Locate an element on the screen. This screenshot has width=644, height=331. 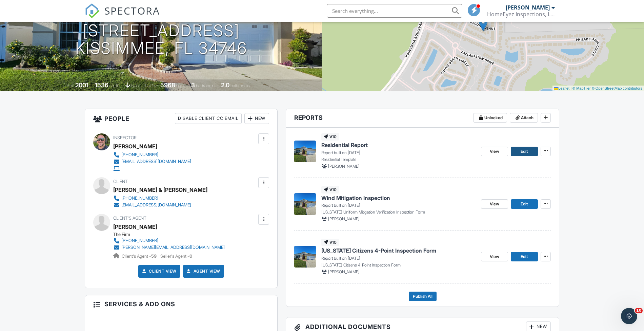
span: Built is located at coordinates (70, 85).